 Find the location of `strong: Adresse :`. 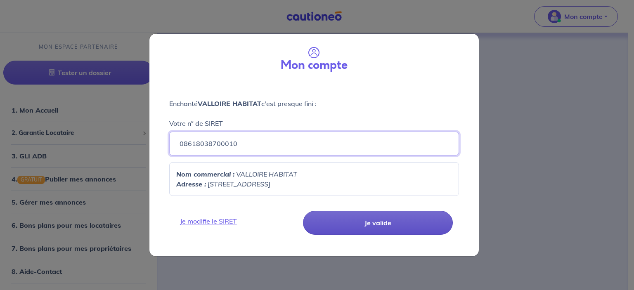

strong: Adresse : is located at coordinates (191, 184).